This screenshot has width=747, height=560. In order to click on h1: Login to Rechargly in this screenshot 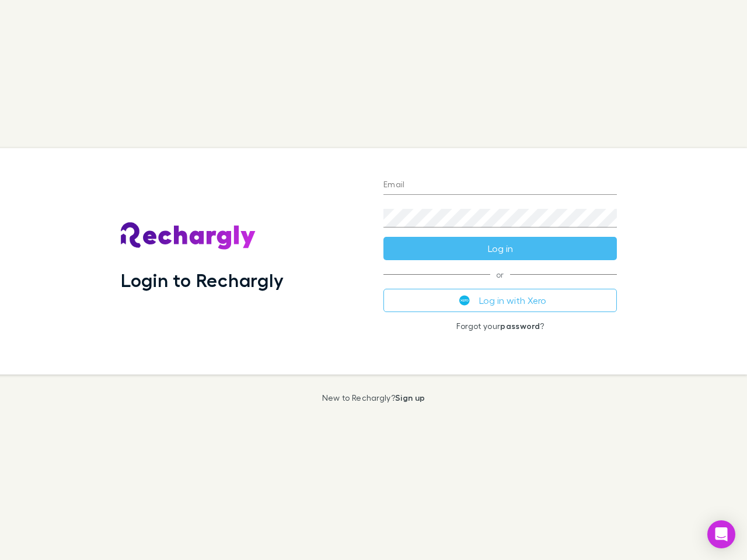, I will do `click(202, 280)`.